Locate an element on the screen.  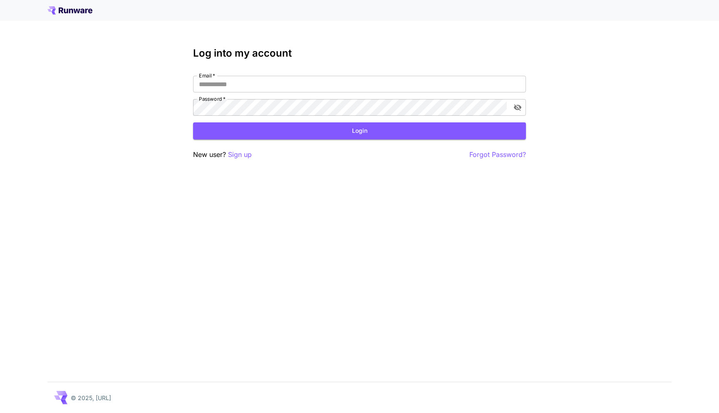
button: Login is located at coordinates (360, 131).